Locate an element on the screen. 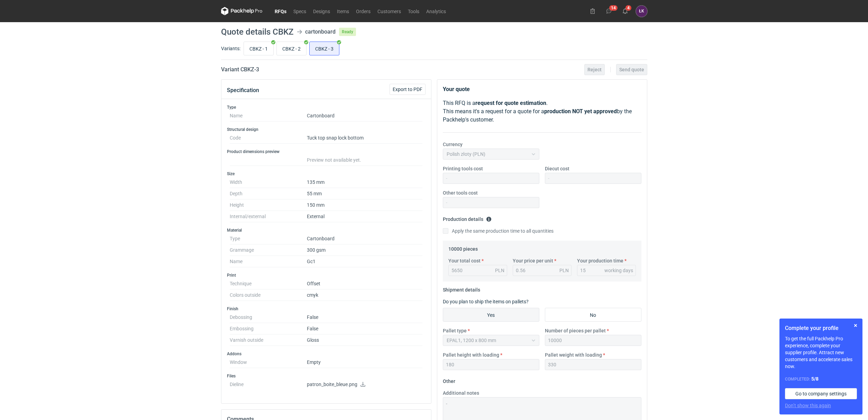  label: Printing tools cost is located at coordinates (463, 169).